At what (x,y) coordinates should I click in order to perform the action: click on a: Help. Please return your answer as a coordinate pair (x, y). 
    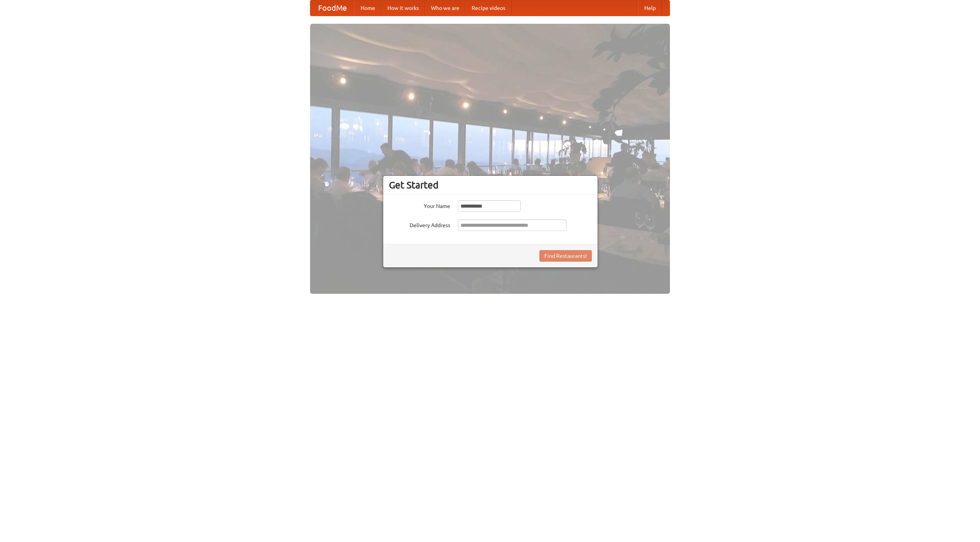
    Looking at the image, I should click on (650, 8).